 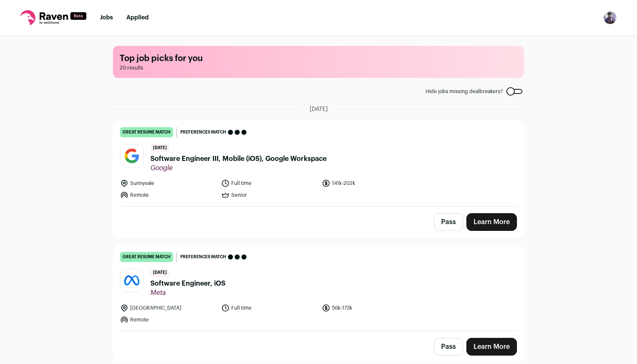 What do you see at coordinates (319, 59) in the screenshot?
I see `h1: Top job picks for you` at bounding box center [319, 59].